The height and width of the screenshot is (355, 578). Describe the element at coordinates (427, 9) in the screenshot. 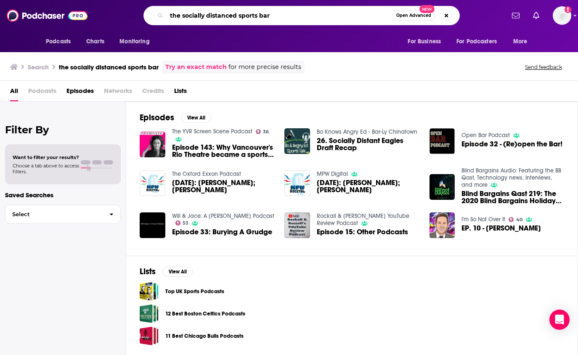

I see `span: New` at that location.